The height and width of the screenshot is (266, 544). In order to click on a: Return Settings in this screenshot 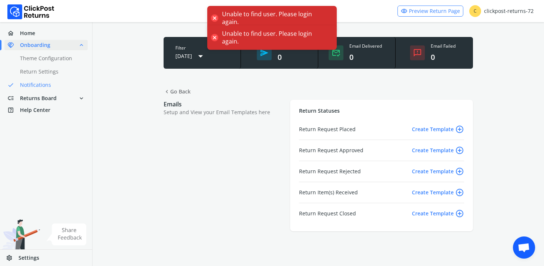, I will do `click(50, 72)`.